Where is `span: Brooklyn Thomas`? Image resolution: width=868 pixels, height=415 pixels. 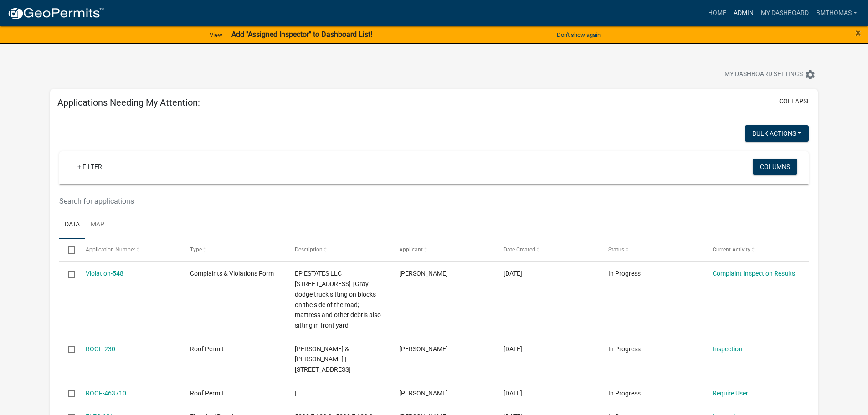
span: Brooklyn Thomas is located at coordinates (423, 394).